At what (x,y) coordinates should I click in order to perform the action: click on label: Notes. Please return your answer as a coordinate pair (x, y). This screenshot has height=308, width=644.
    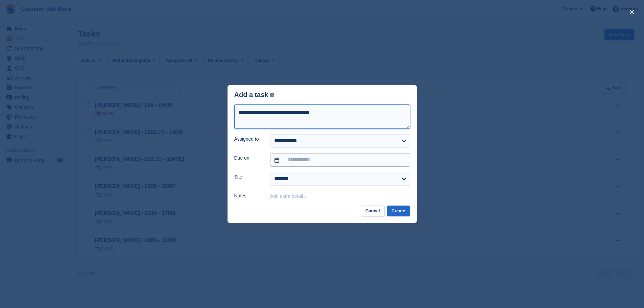
    Looking at the image, I should click on (248, 196).